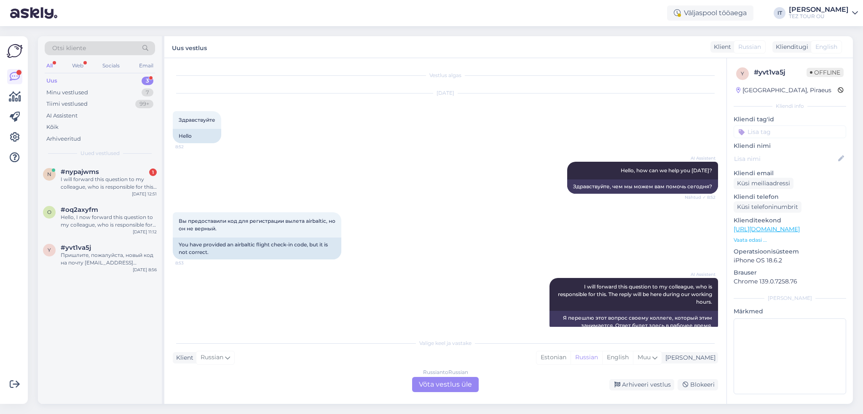  Describe the element at coordinates (79, 210) in the screenshot. I see `span: #oq2axyfm` at that location.